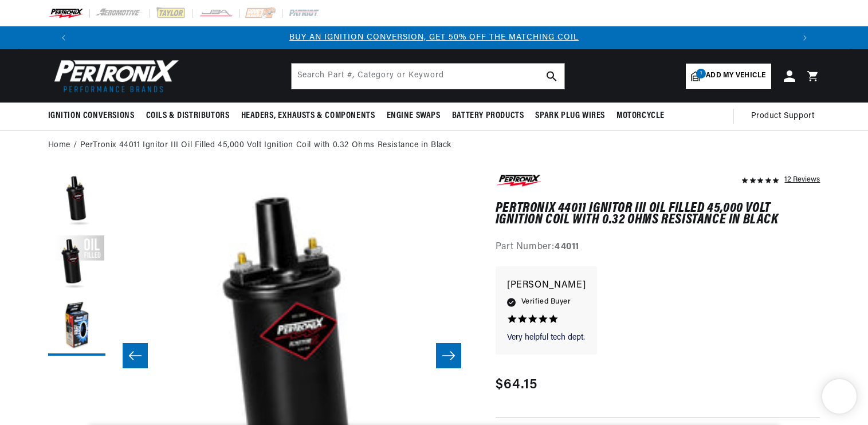 This screenshot has width=868, height=425. What do you see at coordinates (567, 247) in the screenshot?
I see `strong: 44011` at bounding box center [567, 247].